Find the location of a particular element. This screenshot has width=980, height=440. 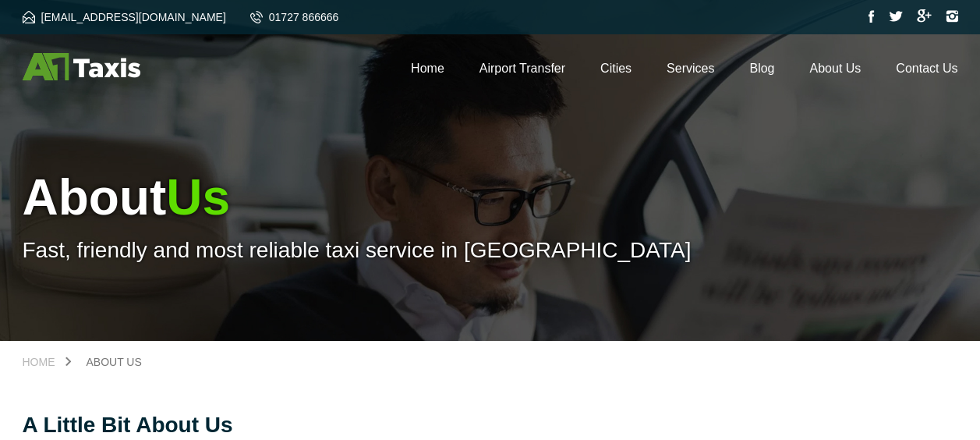

a: 01727 866666 is located at coordinates (295, 17).